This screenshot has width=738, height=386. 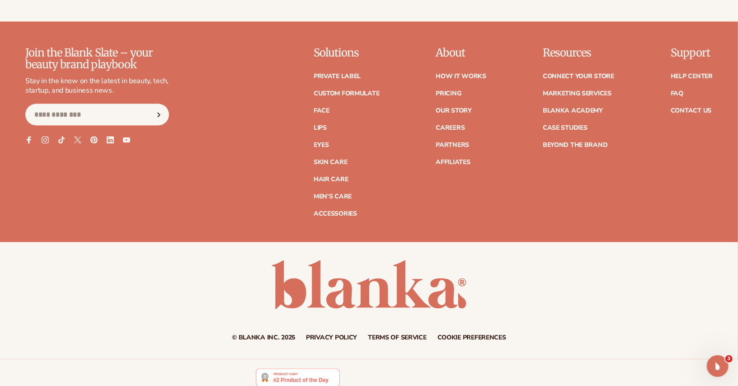 What do you see at coordinates (691, 111) in the screenshot?
I see `a: Contact Us` at bounding box center [691, 111].